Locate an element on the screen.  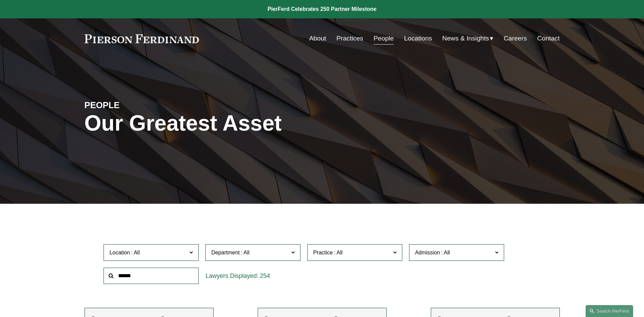
span: Admission is located at coordinates (428, 252).